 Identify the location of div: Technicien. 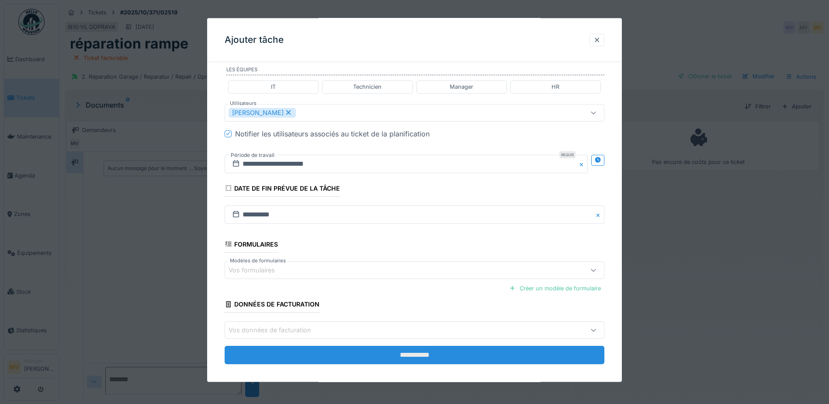
(367, 87).